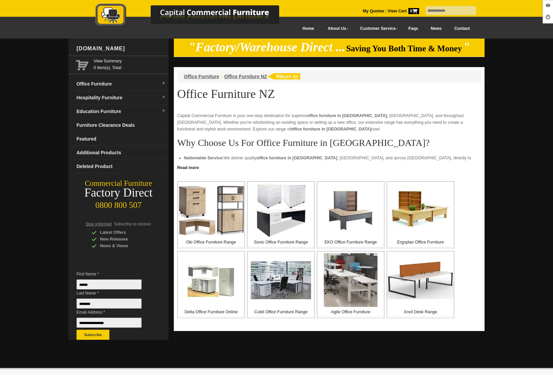  Describe the element at coordinates (121, 125) in the screenshot. I see `a: Furniture Clearance Deals` at that location.